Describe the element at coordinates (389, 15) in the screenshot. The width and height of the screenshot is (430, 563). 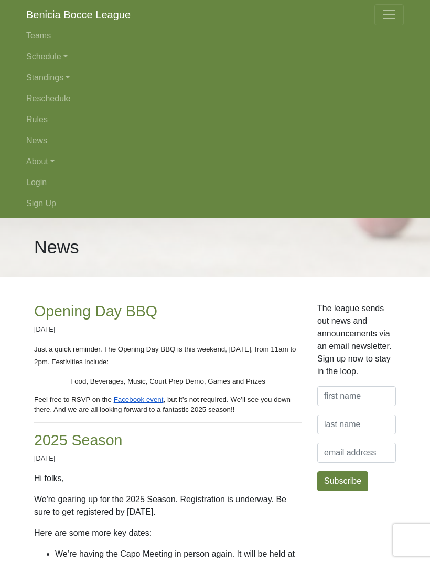
I see `button: Toggle navigation` at that location.